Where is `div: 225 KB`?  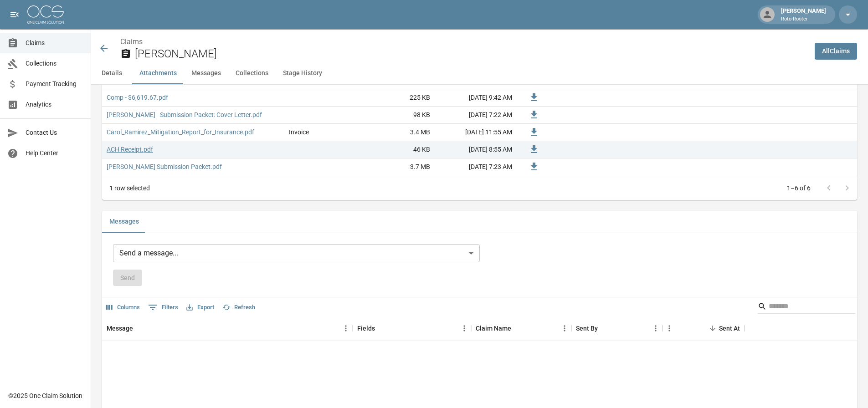 div: 225 KB is located at coordinates (400, 98).